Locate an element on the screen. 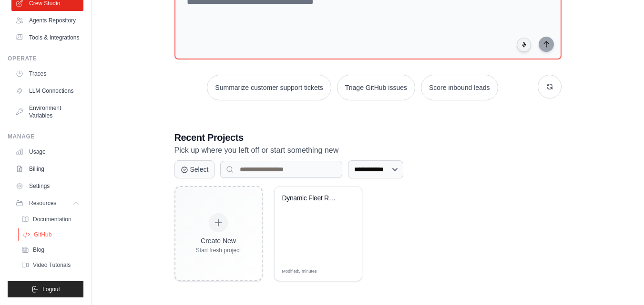 This screenshot has height=305, width=644. a: Agents Repository is located at coordinates (47, 20).